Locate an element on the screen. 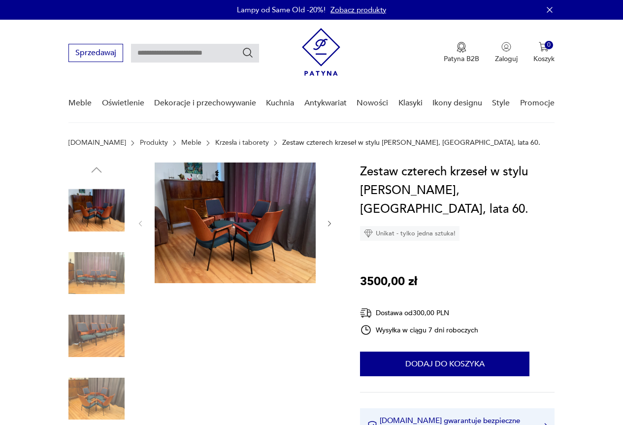 The image size is (623, 425). a: Kuchnia is located at coordinates (280, 103).